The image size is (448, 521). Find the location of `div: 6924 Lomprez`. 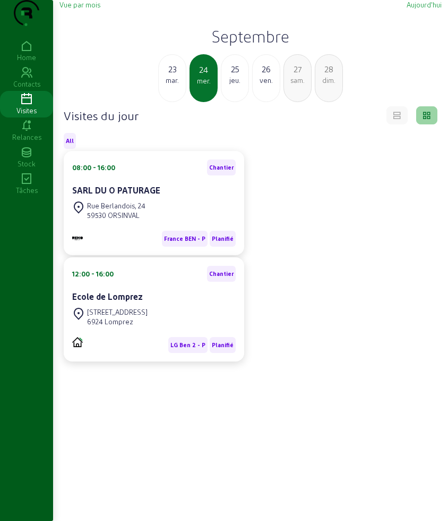

div: 6924 Lomprez is located at coordinates (117, 321).